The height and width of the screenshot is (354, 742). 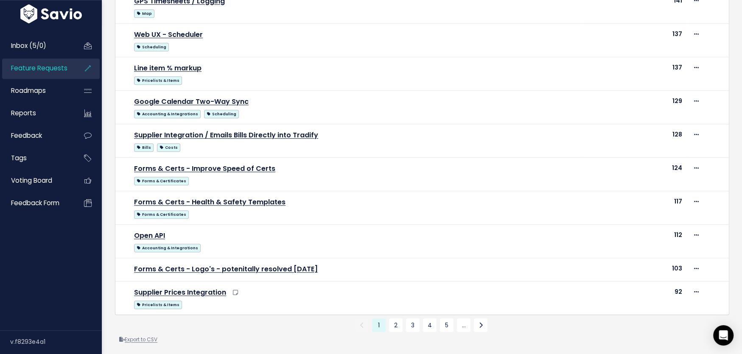 What do you see at coordinates (144, 147) in the screenshot?
I see `a: Bills` at bounding box center [144, 147].